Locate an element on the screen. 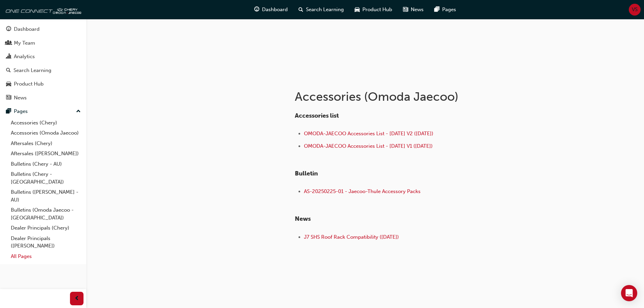  span: ​News is located at coordinates (303, 218).